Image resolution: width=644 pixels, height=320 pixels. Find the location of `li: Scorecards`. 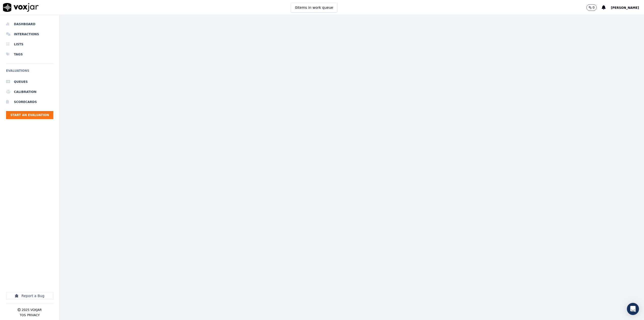

li: Scorecards is located at coordinates (30, 102).